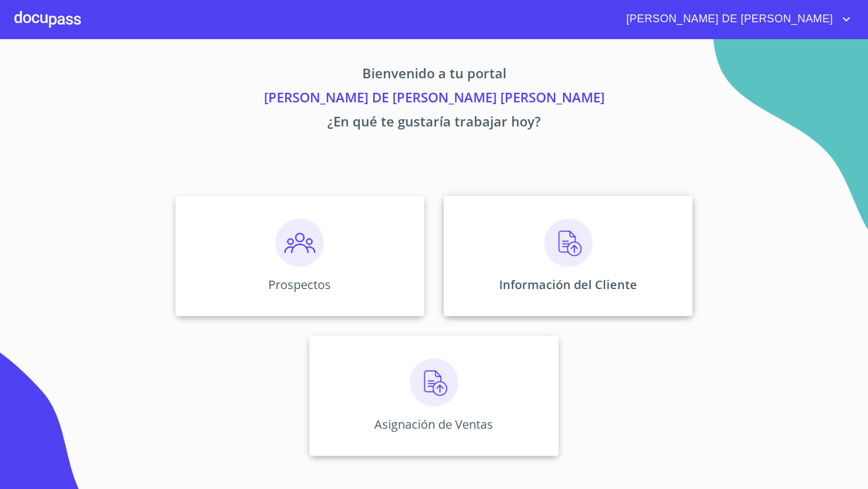 The height and width of the screenshot is (489, 868). I want to click on p: Información del Cliente, so click(568, 284).